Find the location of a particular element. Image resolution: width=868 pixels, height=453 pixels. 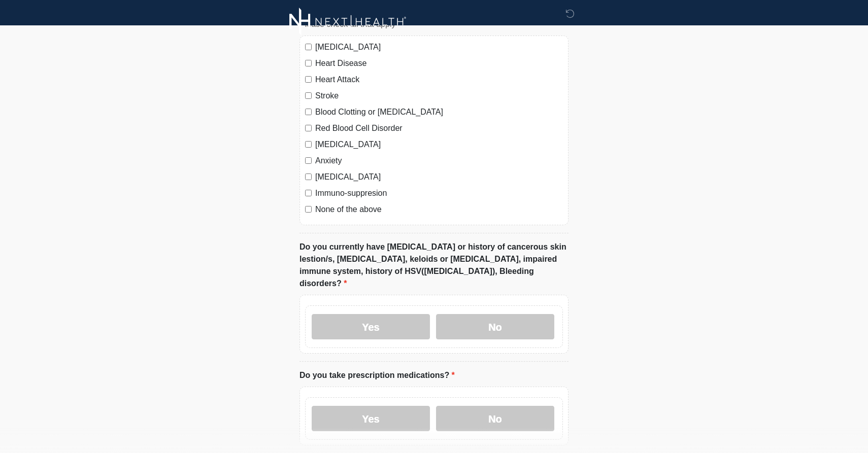

input: None of the above is located at coordinates (308, 209).